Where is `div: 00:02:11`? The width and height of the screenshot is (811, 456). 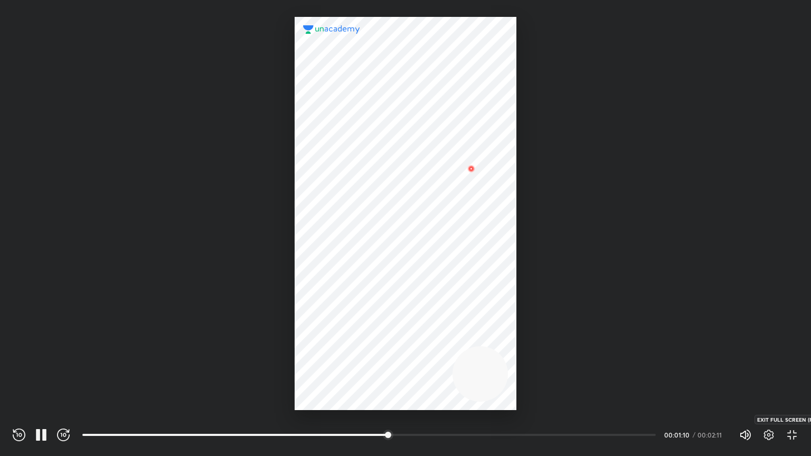
div: 00:02:11 is located at coordinates (712, 435).